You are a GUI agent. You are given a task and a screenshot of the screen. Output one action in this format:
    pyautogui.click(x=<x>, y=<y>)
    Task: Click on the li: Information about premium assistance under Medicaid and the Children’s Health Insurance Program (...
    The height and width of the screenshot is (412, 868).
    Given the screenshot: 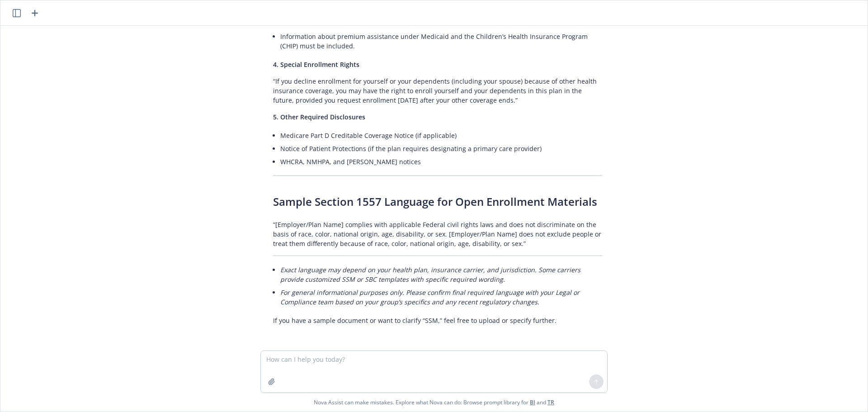 What is the action you would take?
    pyautogui.click(x=441, y=41)
    